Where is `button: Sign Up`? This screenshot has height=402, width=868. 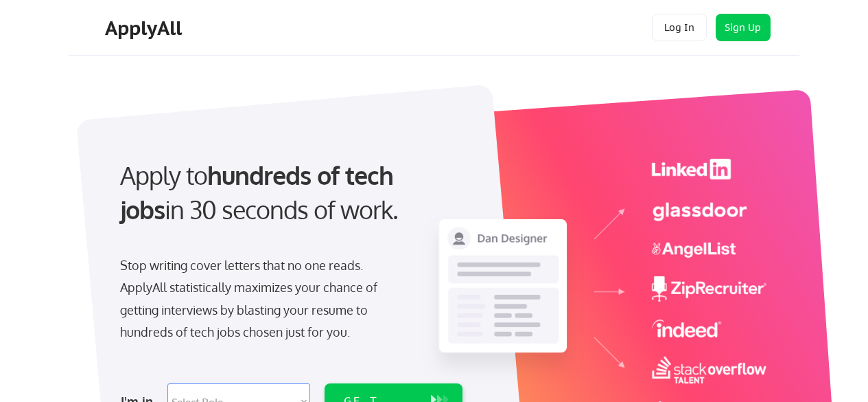 button: Sign Up is located at coordinates (744, 27).